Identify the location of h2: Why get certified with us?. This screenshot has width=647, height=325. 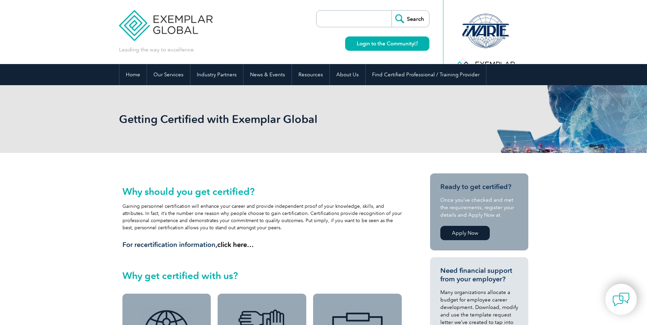
(262, 276).